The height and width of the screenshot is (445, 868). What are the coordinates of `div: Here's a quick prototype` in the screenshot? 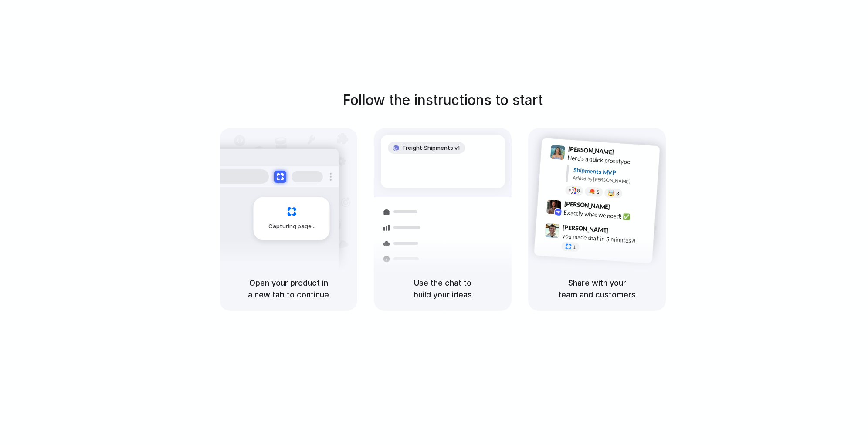 It's located at (611, 161).